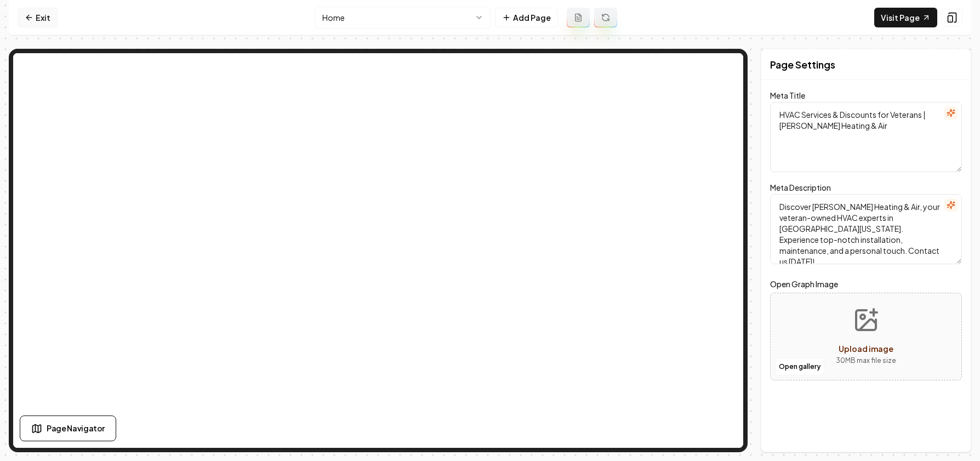  I want to click on a: Visit Page, so click(905, 18).